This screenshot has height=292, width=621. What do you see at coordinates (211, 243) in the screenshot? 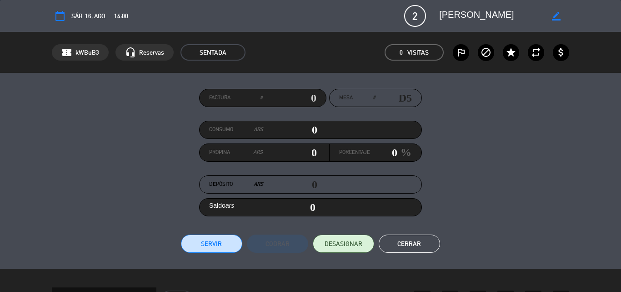
I see `button: Servir` at bounding box center [211, 243].